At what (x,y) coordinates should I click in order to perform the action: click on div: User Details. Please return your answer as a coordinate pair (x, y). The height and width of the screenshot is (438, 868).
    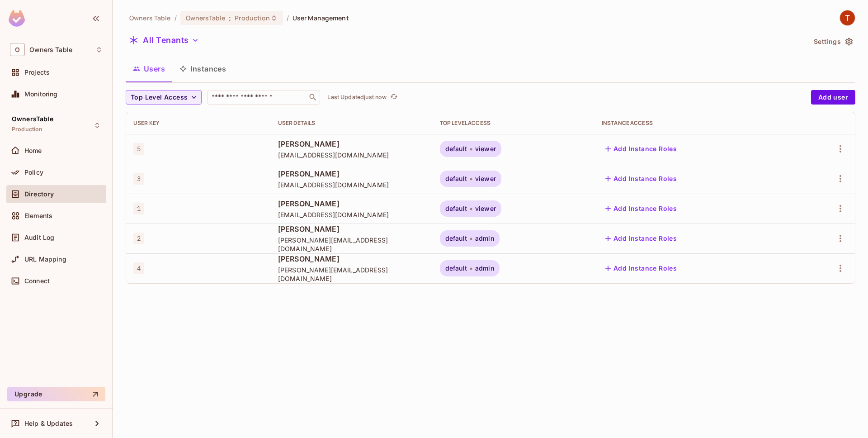
    Looking at the image, I should click on (352, 123).